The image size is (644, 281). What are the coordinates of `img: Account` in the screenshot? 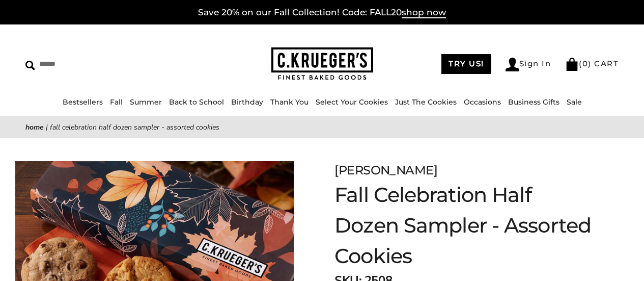 It's located at (512, 64).